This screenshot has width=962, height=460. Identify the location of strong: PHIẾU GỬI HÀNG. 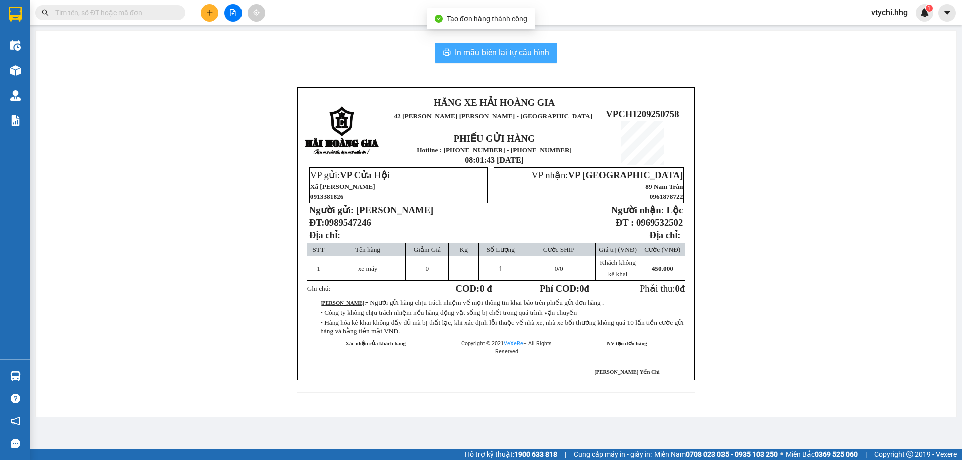
(494, 138).